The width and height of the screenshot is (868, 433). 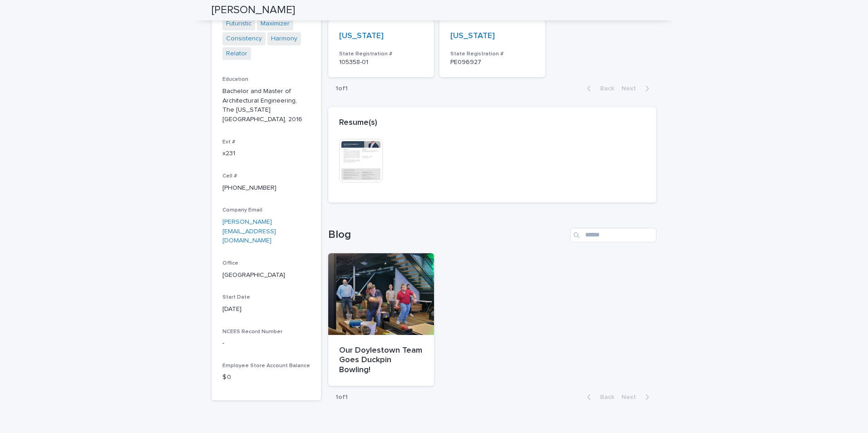 I want to click on h2: Resume(s), so click(x=358, y=123).